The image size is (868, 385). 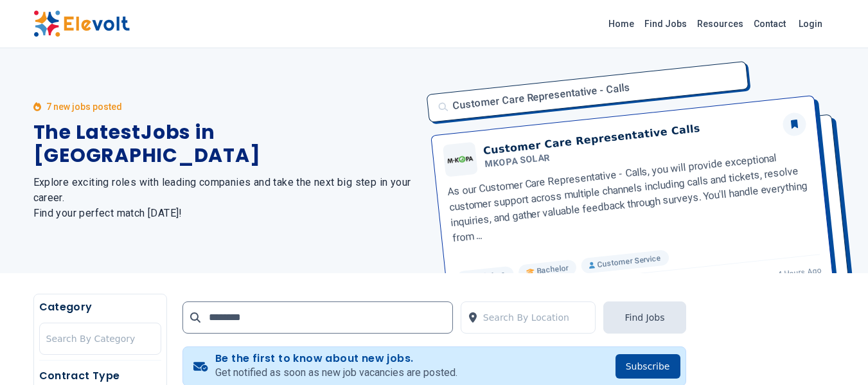 What do you see at coordinates (666, 24) in the screenshot?
I see `a: Find Jobs` at bounding box center [666, 24].